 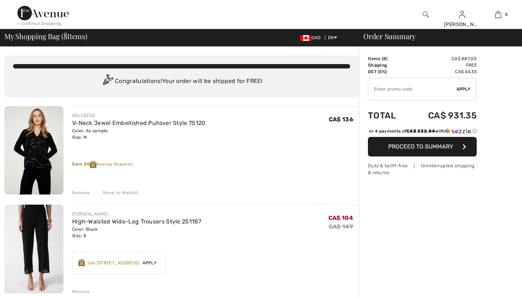 What do you see at coordinates (422, 131) in the screenshot?
I see `div: or 4 payments of with` at bounding box center [422, 131].